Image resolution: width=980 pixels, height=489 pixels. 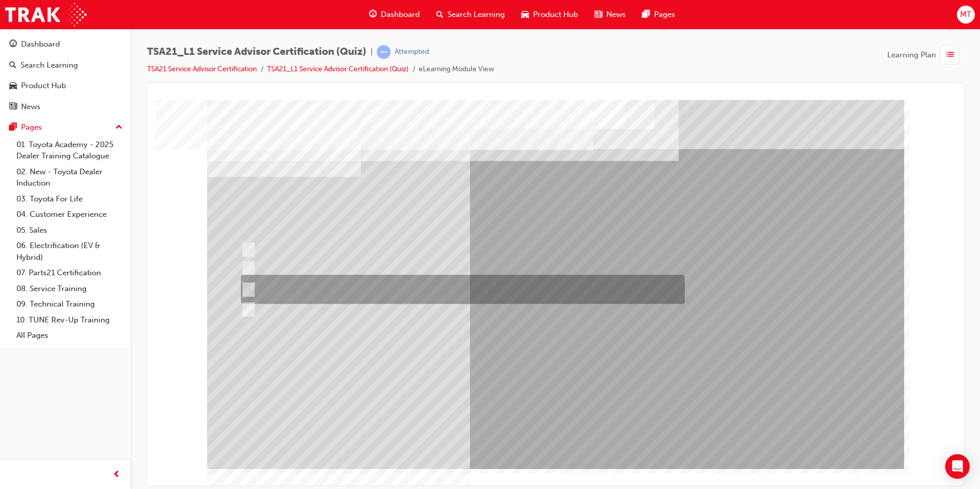 I want to click on div: Open Intercom Messenger, so click(x=958, y=467).